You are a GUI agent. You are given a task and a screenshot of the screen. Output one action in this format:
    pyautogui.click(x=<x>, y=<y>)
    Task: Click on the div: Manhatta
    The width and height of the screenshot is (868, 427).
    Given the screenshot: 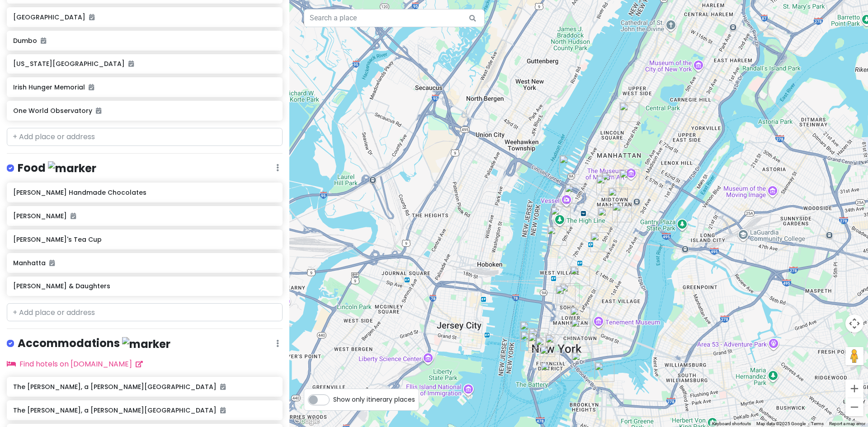 What is the action you would take?
    pyautogui.click(x=550, y=356)
    